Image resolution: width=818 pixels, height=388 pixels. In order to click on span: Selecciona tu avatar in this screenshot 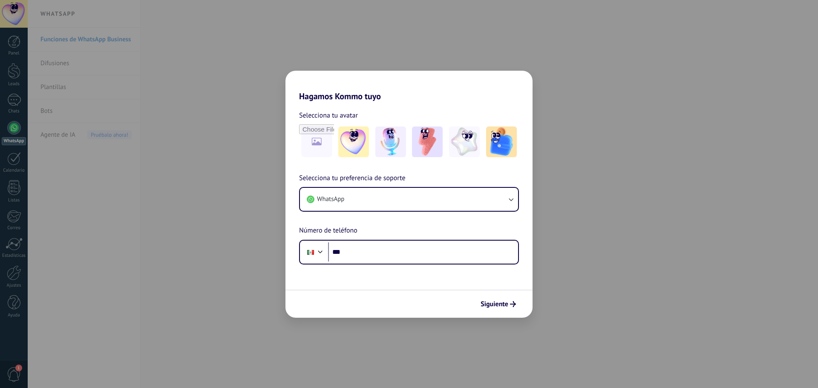, I will do `click(328, 115)`.